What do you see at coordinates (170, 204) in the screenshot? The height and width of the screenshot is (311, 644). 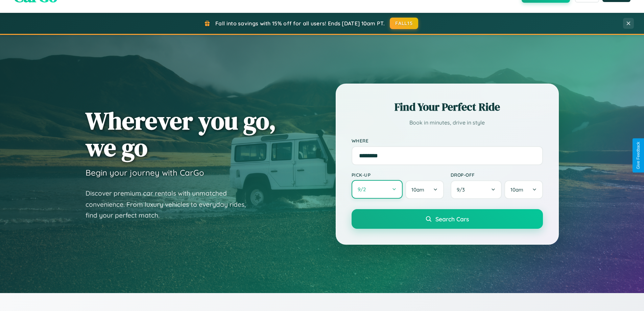 I see `p: Discover premium car rentals with unmatched convenience. From luxury vehicles to everyday rides, ...` at bounding box center [170, 204].